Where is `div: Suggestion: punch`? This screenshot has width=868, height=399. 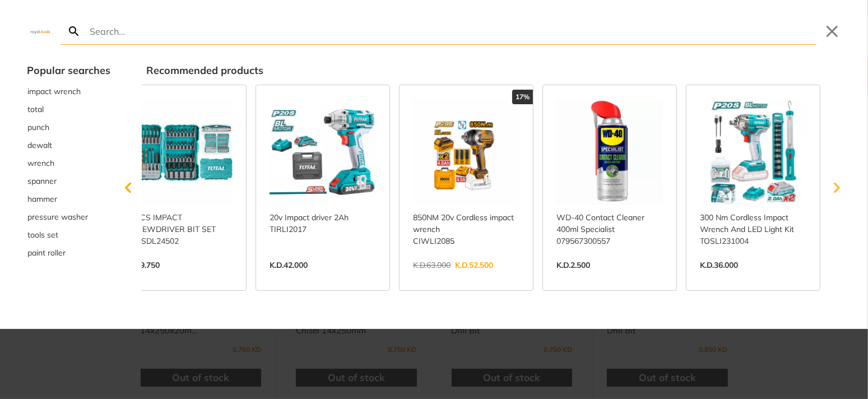 div: Suggestion: punch is located at coordinates (68, 127).